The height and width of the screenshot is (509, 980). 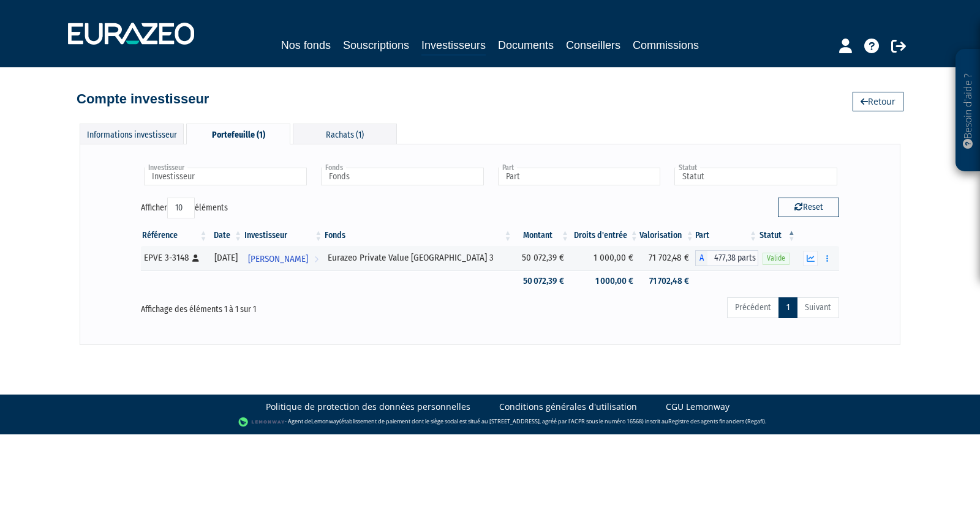 I want to click on a: Lemonway, so click(x=325, y=421).